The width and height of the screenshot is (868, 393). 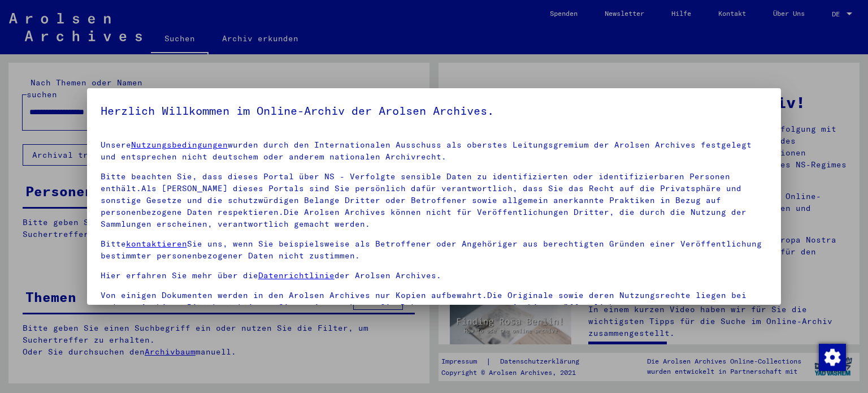 What do you see at coordinates (434, 301) in the screenshot?
I see `p: Von einigen Dokumenten werden in den Arolsen Archives nur Kopien aufbewahrt.Die Originale sowie d...` at bounding box center [434, 301].